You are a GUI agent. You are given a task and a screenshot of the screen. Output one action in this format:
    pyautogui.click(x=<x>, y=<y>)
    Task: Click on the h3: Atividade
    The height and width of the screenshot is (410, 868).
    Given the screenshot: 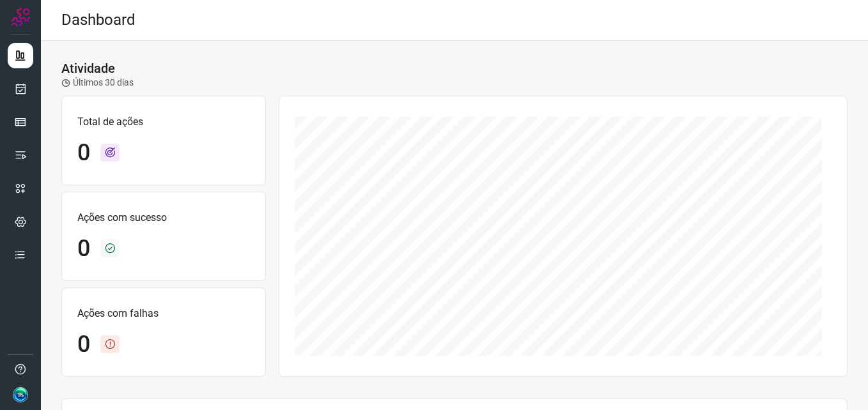 What is the action you would take?
    pyautogui.click(x=88, y=68)
    